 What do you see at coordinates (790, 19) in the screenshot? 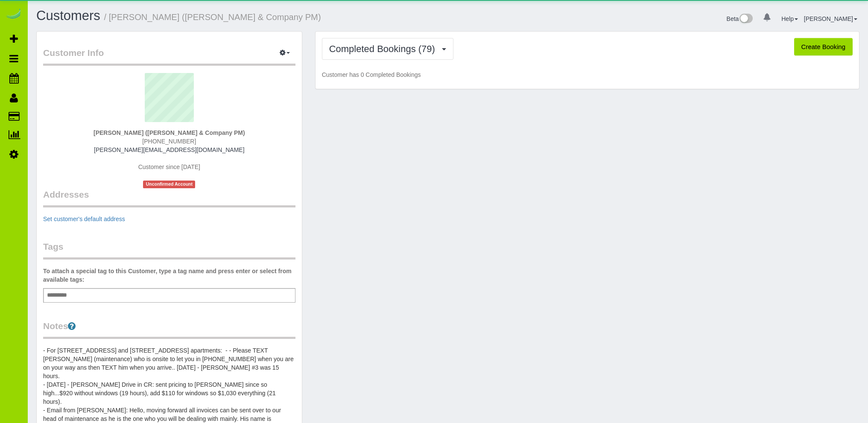
I see `a: Help` at bounding box center [790, 19].